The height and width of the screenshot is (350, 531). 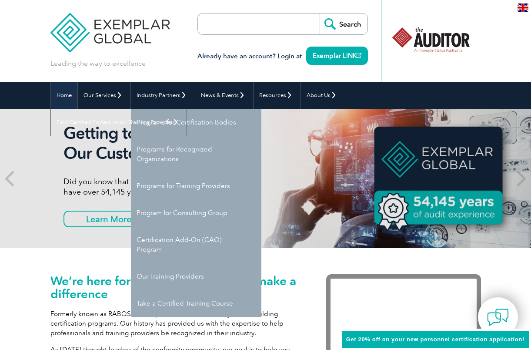 I want to click on a: Certification Add-On (CAO) Program, so click(x=196, y=244).